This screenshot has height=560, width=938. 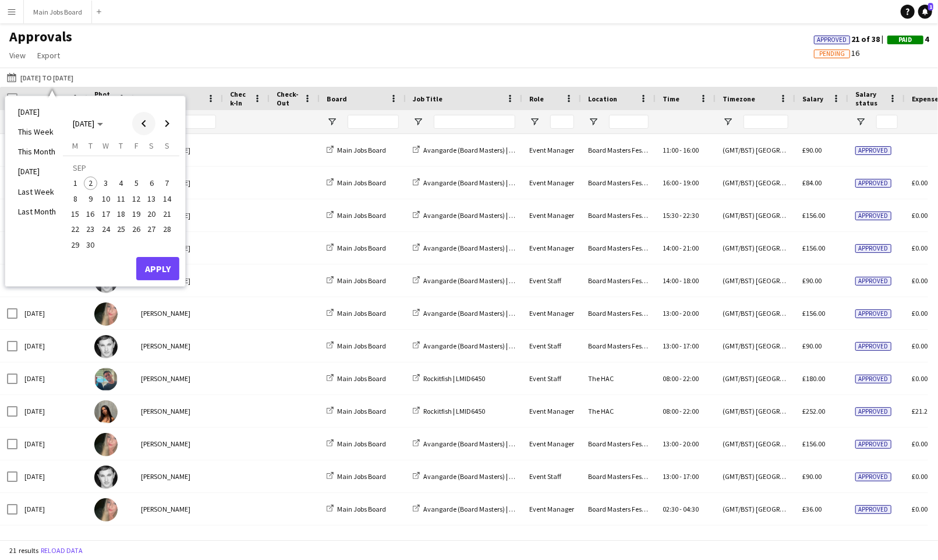 What do you see at coordinates (106, 347) in the screenshot?
I see `img: Jay Slovick` at bounding box center [106, 347].